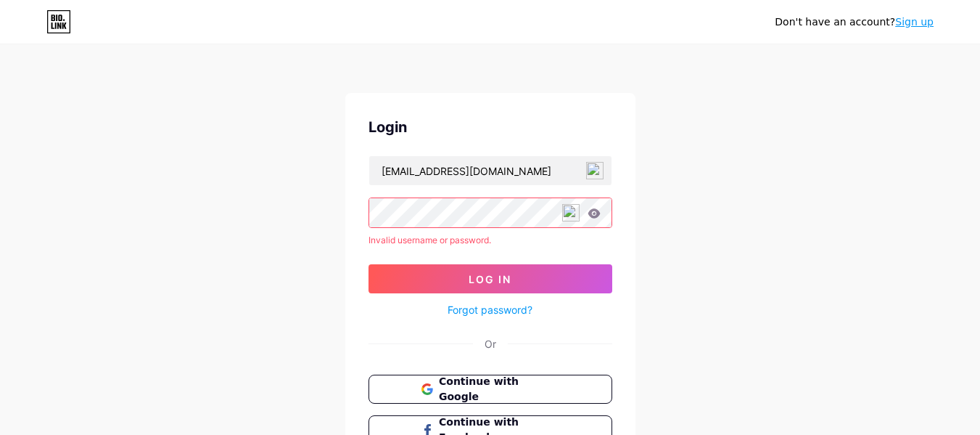  Describe the element at coordinates (490, 278) in the screenshot. I see `button: Log In` at that location.